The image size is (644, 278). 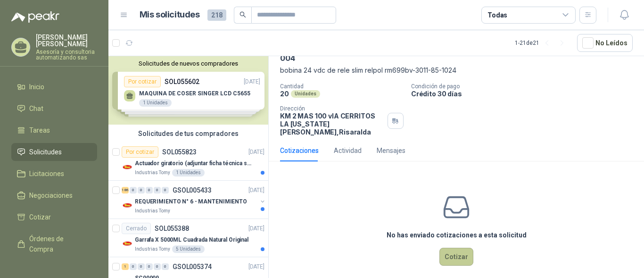 I want to click on a: Inicio, so click(x=54, y=87).